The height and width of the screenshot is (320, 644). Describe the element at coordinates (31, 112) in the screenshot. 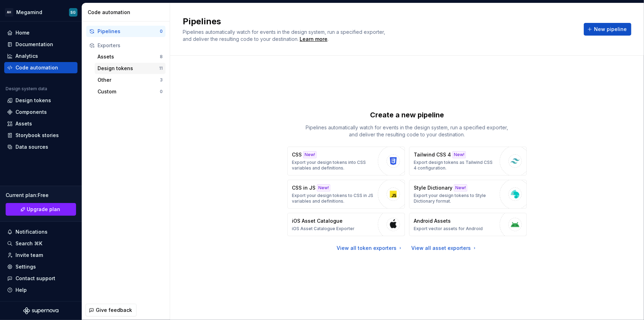

I see `div: Components` at that location.